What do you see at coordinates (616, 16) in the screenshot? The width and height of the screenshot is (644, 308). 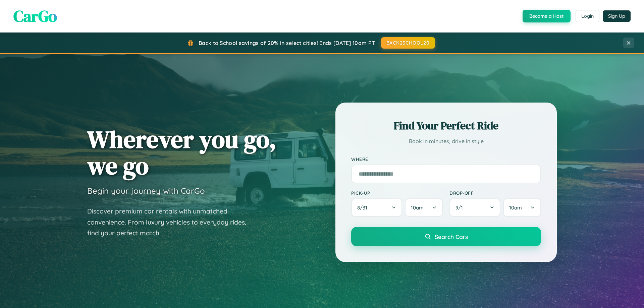 I see `button: Sign Up` at bounding box center [616, 16].